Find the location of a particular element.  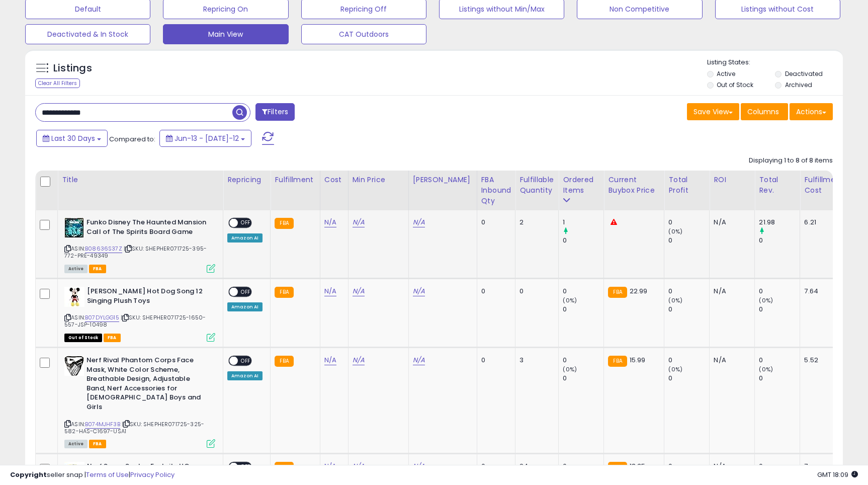

button: Deactivated & In Stock is located at coordinates (88, 34).